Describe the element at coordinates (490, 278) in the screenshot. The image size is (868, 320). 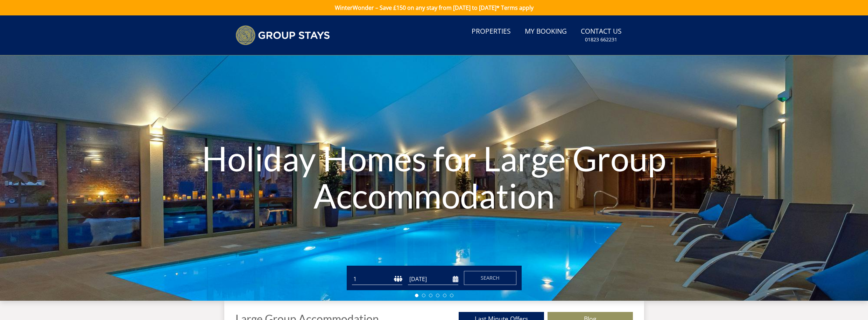
I see `span: Search` at that location.